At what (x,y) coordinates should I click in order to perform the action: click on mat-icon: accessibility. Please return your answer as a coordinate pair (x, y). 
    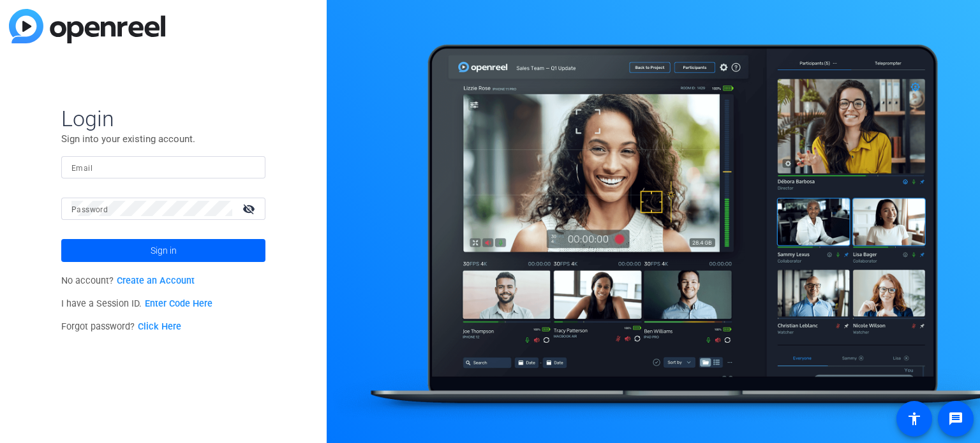
    Looking at the image, I should click on (914, 419).